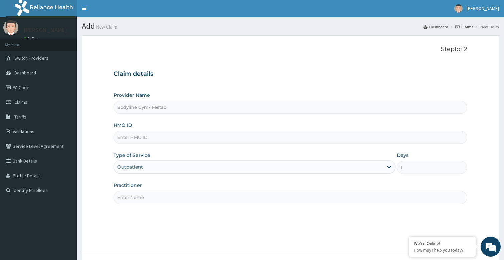  Describe the element at coordinates (106, 27) in the screenshot. I see `small: New Claim` at that location.